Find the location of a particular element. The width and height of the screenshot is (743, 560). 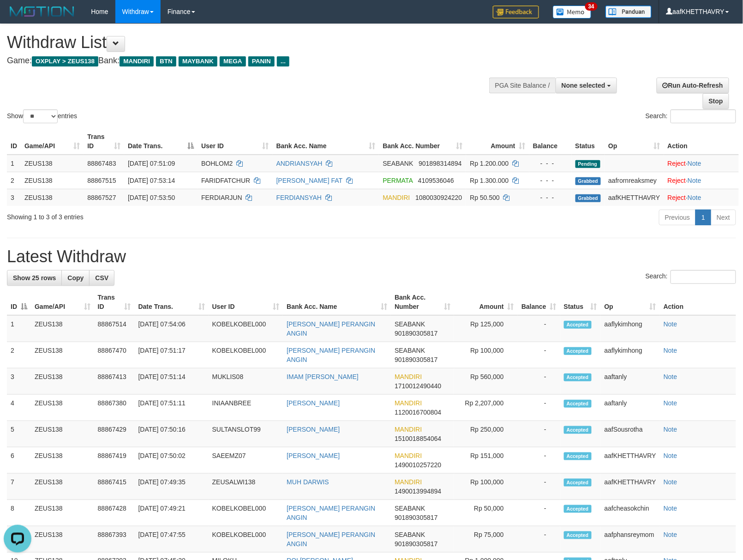

span: Show 25 rows is located at coordinates (34, 278).